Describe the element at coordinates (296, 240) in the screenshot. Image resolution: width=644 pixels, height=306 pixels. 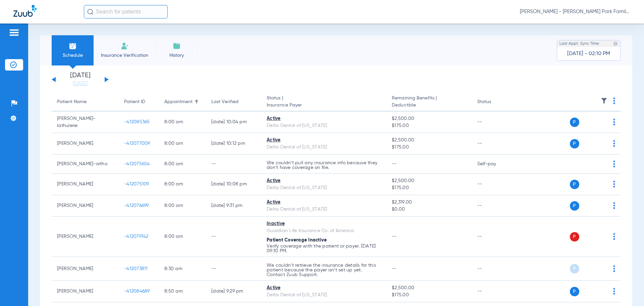
I see `span: Patient Coverage Inactive` at that location.